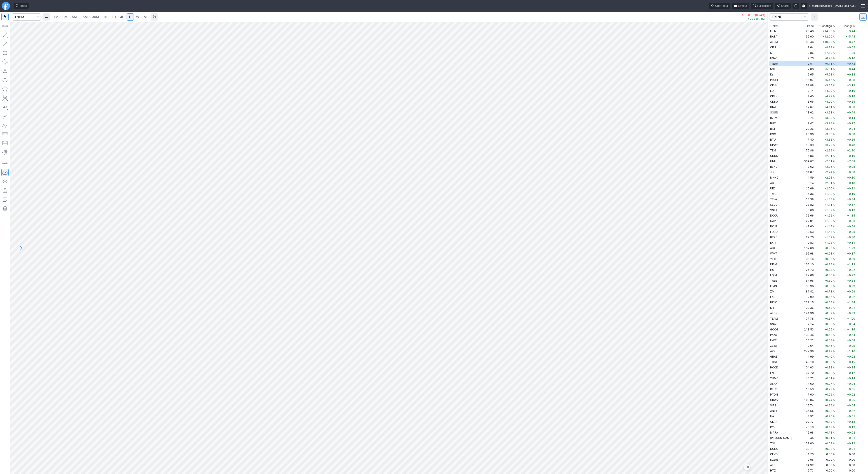 This screenshot has height=474, width=868. What do you see at coordinates (145, 17) in the screenshot?
I see `span: M` at bounding box center [145, 17].